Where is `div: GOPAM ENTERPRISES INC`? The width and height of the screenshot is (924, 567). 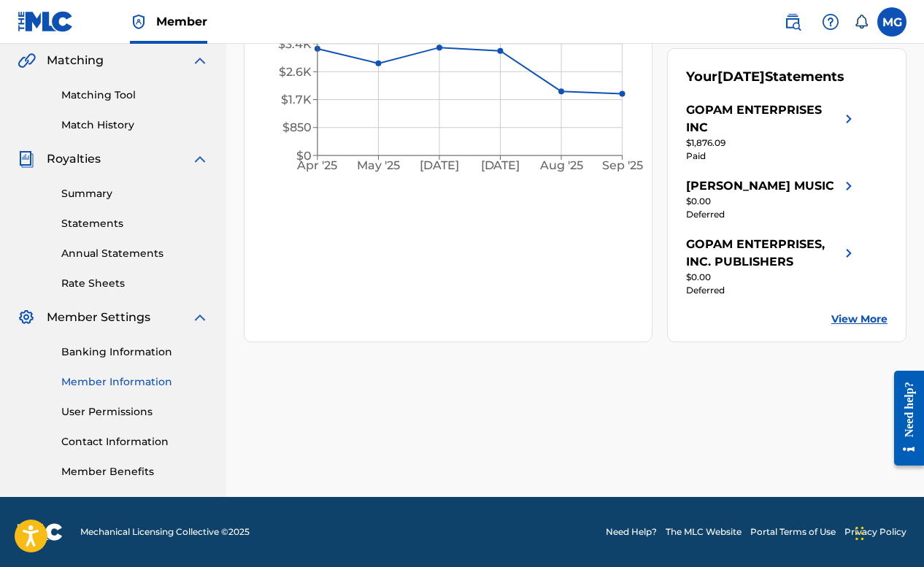
div: GOPAM ENTERPRISES INC is located at coordinates (763, 119).